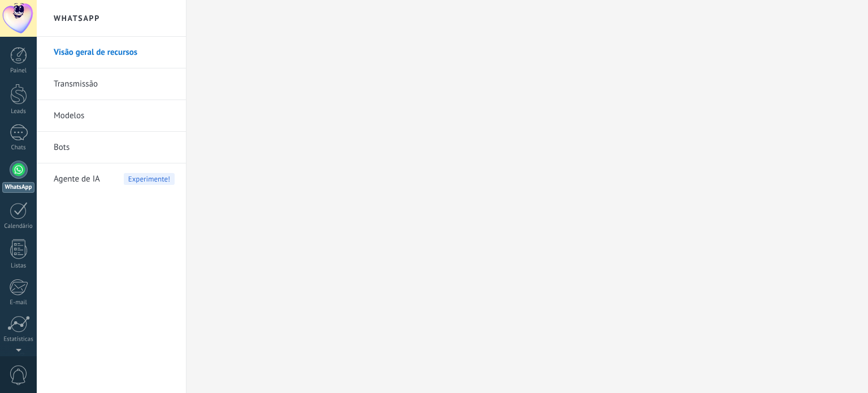 This screenshot has width=868, height=393. Describe the element at coordinates (111, 52) in the screenshot. I see `li: Visão geral de recursos` at that location.